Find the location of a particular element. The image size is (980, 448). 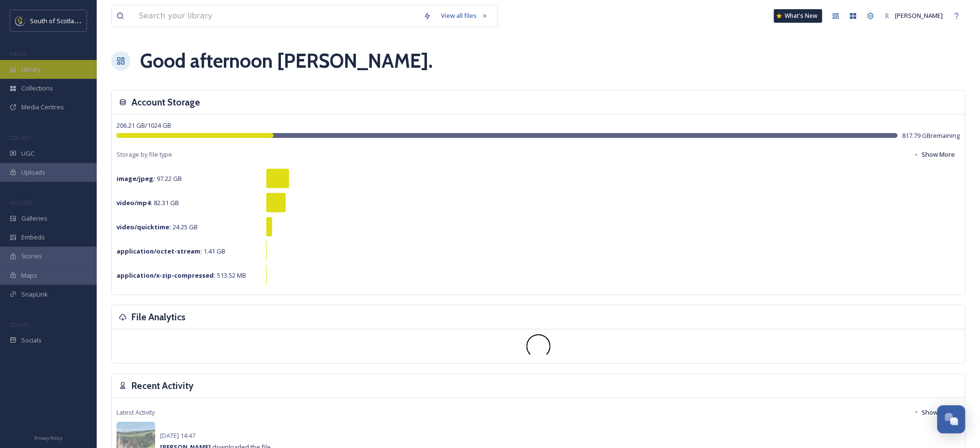

span: Media Centres is located at coordinates (43, 107).